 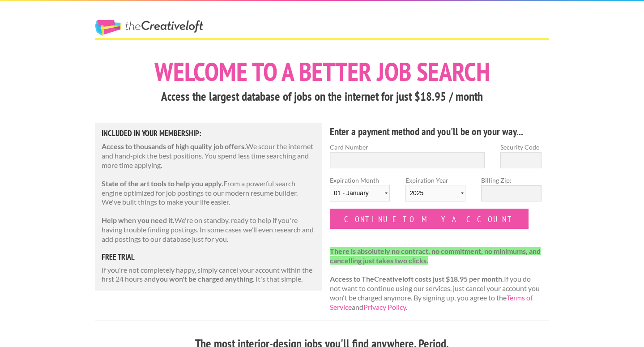 What do you see at coordinates (521, 147) in the screenshot?
I see `label: Security Code` at bounding box center [521, 147].